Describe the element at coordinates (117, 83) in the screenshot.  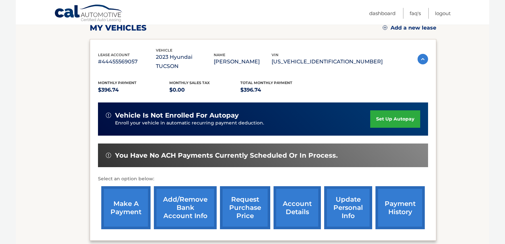
I see `span: Monthly Payment` at that location.